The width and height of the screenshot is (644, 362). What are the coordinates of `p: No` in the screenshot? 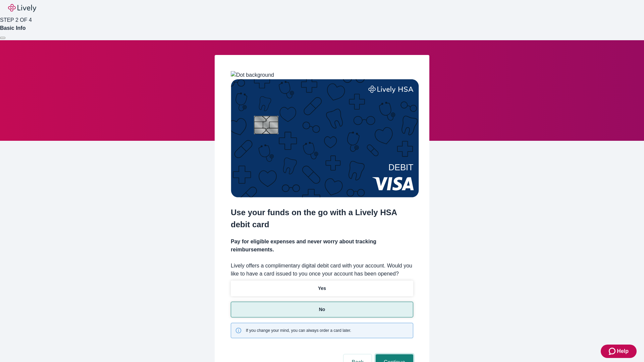 It's located at (322, 309).